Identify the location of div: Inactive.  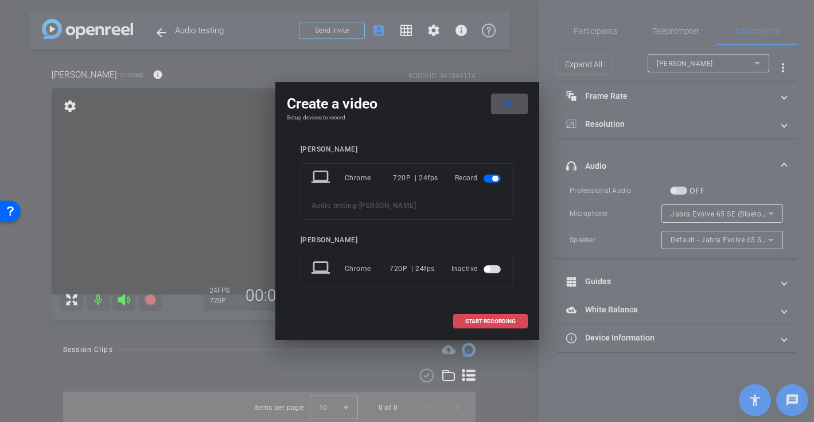
(478, 269).